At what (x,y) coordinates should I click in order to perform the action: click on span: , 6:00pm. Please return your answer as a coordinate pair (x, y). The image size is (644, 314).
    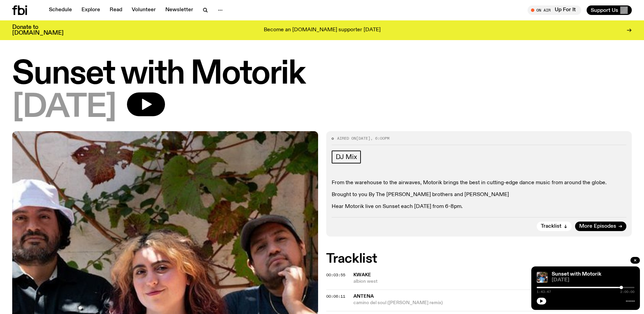
    Looking at the image, I should click on (380, 138).